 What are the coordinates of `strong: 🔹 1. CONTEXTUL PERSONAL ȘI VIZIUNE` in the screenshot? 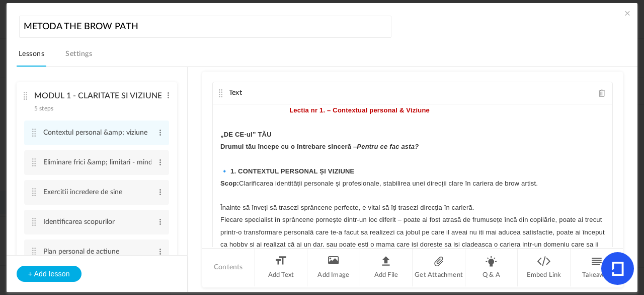 It's located at (288, 171).